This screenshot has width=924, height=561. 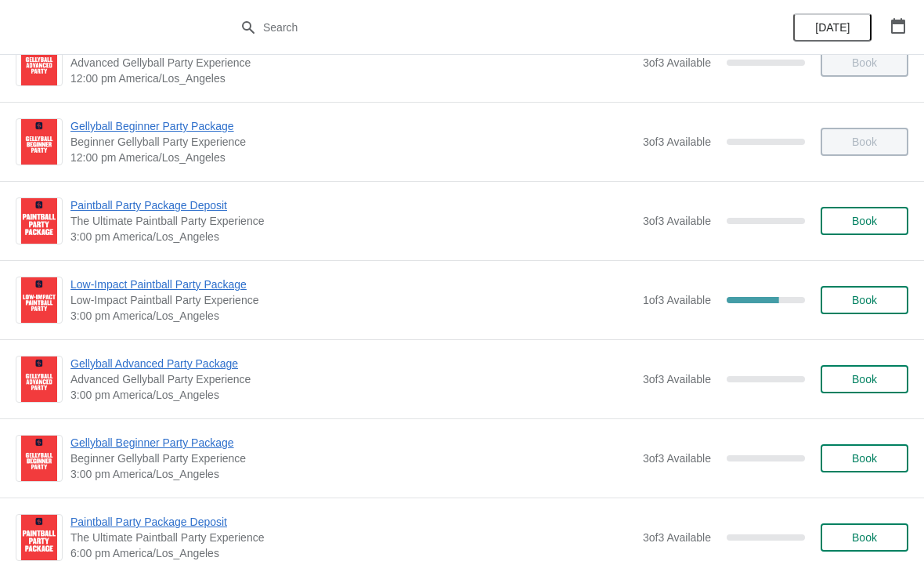 What do you see at coordinates (478, 27) in the screenshot?
I see `input: Search` at bounding box center [478, 27].